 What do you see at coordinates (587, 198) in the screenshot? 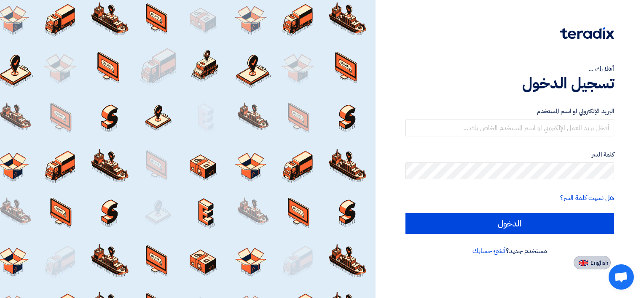
I see `a: هل نسيت كلمة السر؟` at bounding box center [587, 198].